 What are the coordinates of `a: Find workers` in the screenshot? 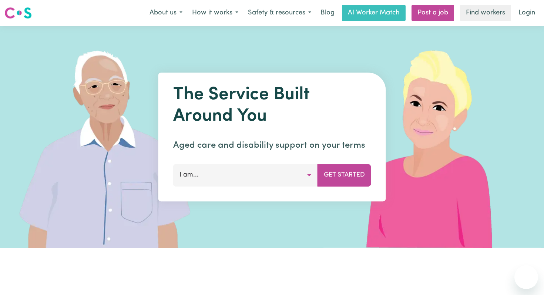 It's located at (485, 13).